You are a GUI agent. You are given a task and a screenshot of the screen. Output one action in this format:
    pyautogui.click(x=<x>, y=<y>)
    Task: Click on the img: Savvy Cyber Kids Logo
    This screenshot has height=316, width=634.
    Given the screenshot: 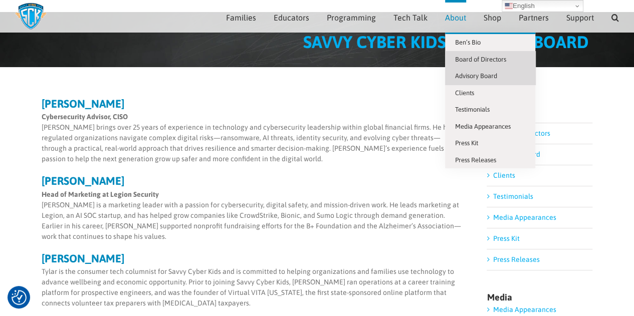 What is the action you would take?
    pyautogui.click(x=31, y=16)
    